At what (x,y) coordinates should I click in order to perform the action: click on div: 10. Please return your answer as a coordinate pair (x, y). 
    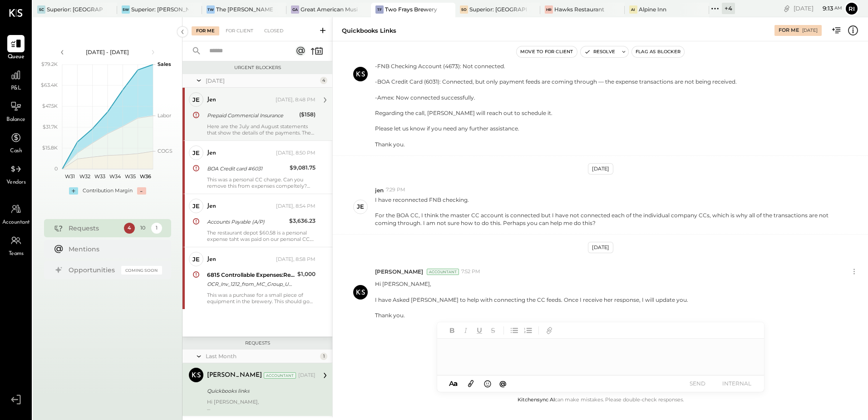
    Looking at the image, I should click on (143, 228).